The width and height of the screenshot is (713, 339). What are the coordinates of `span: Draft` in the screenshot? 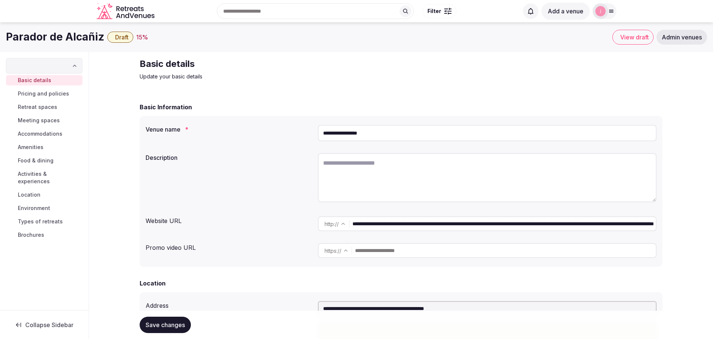 It's located at (122, 37).